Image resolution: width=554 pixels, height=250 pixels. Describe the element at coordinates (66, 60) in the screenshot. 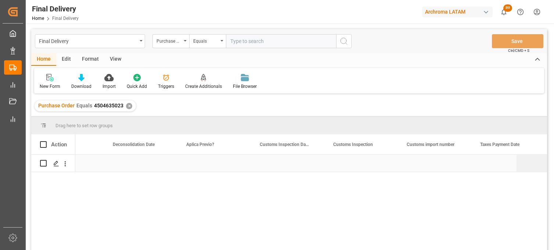

I see `div: Edit` at that location.